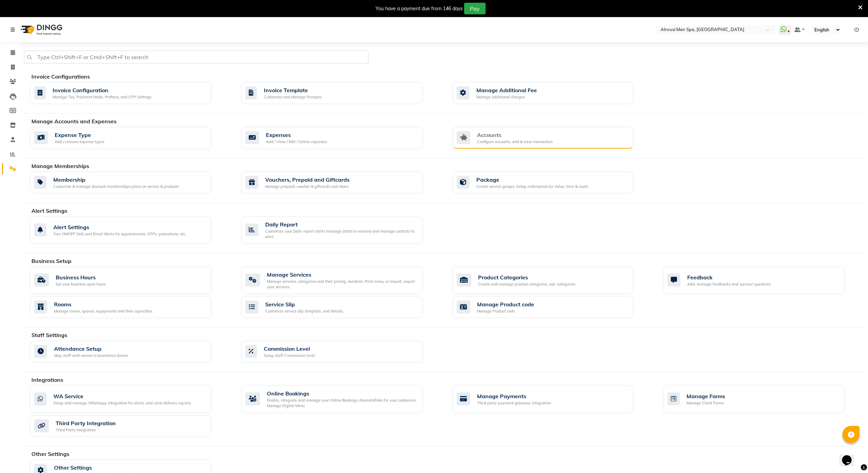 The image size is (868, 473). What do you see at coordinates (289, 355) in the screenshot?
I see `div: Setup staff Commission level` at bounding box center [289, 355].